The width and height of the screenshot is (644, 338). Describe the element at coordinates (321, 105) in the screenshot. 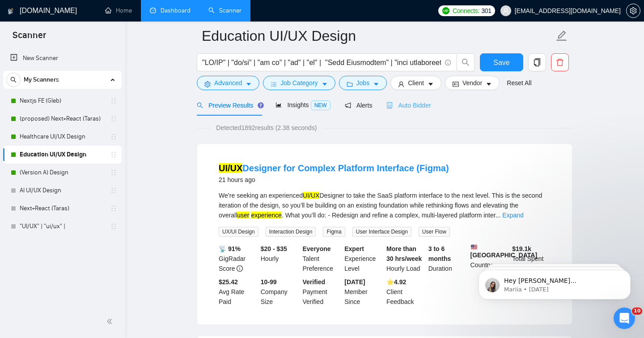

I see `span: NEW` at that location.